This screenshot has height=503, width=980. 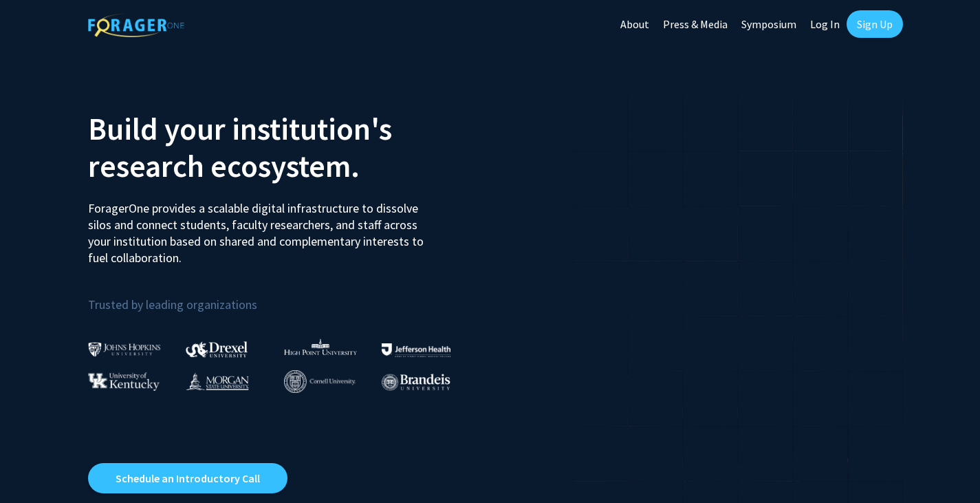 I want to click on a: Opens in a new tab, so click(x=188, y=478).